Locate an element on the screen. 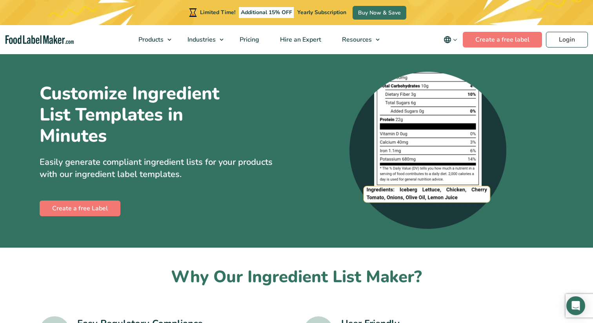  h2: Why Our Ingredient List Maker? is located at coordinates (296, 277).